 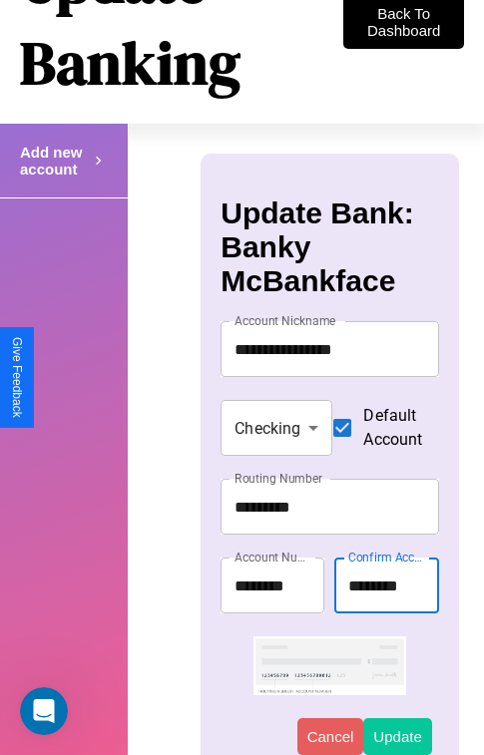 What do you see at coordinates (285, 320) in the screenshot?
I see `label: Account Nickname` at bounding box center [285, 320].